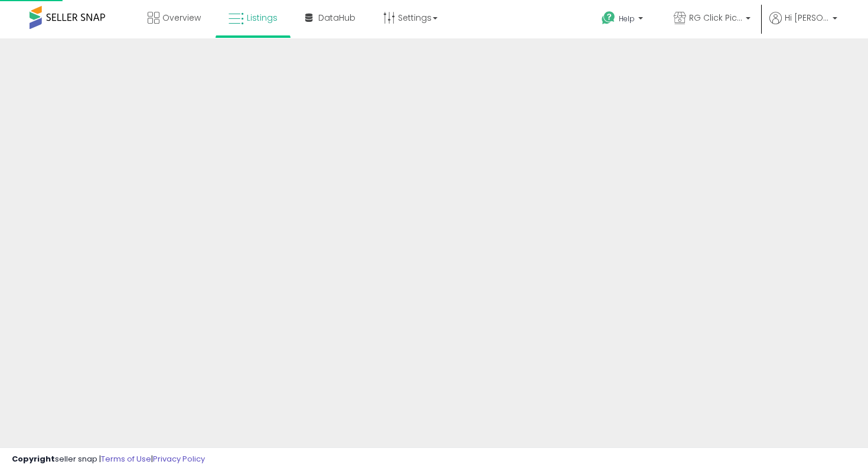  What do you see at coordinates (626, 18) in the screenshot?
I see `span: Help` at bounding box center [626, 18].